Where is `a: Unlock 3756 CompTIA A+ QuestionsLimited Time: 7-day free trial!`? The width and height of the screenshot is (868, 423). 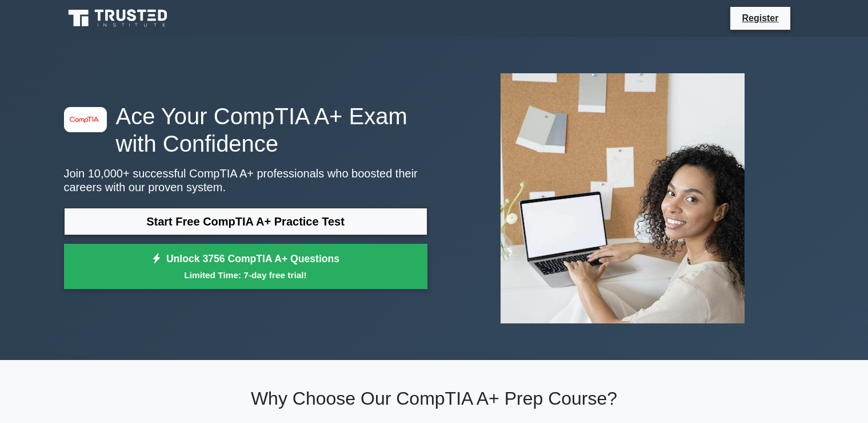
a: Unlock 3756 CompTIA A+ QuestionsLimited Time: 7-day free trial! is located at coordinates (246, 267).